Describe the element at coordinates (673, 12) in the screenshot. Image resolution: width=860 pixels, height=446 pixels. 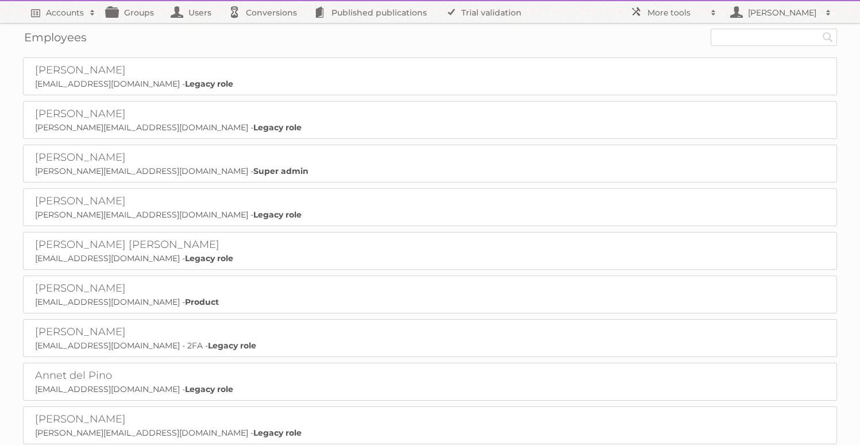
I see `a: More tools` at that location.